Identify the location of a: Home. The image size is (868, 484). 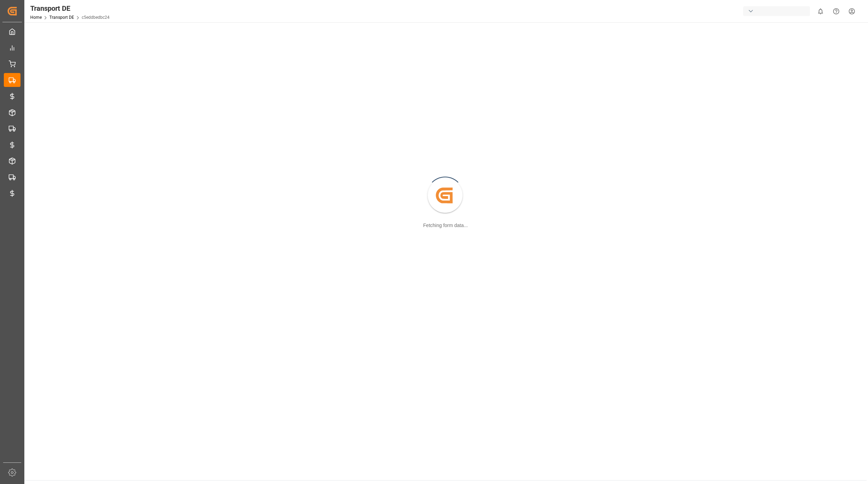
(36, 17).